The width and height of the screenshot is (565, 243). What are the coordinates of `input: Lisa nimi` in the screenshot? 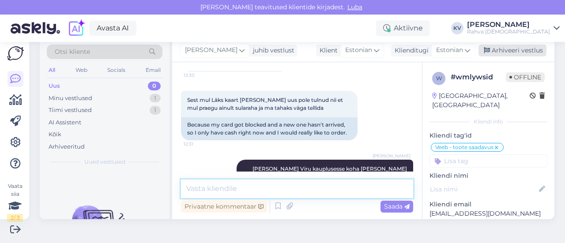 It's located at (483, 189).